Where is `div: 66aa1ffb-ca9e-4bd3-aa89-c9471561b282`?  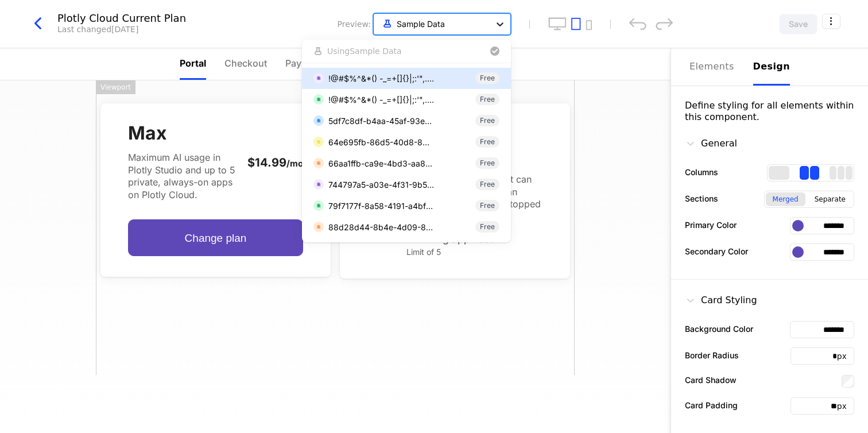 div: 66aa1ffb-ca9e-4bd3-aa89-c9471561b282 is located at coordinates (381, 163).